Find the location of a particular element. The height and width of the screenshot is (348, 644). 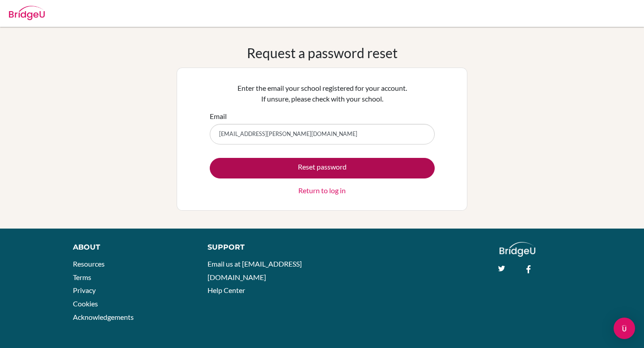

a: Help Center is located at coordinates (226, 290).